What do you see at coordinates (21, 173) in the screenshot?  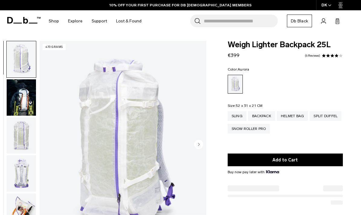 I see `img: Weigh_Lighter_Backpack_25L_3.png` at bounding box center [21, 173].